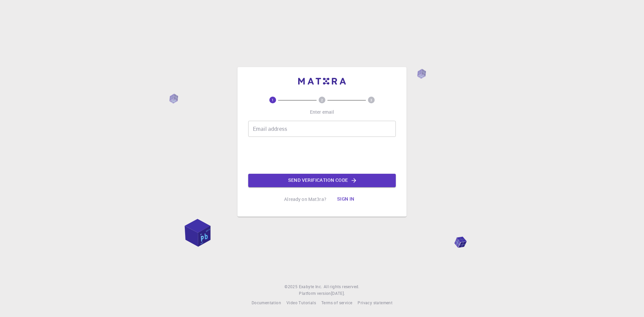 The width and height of the screenshot is (644, 317). What do you see at coordinates (337, 303) in the screenshot?
I see `span: Terms of service` at bounding box center [337, 303].